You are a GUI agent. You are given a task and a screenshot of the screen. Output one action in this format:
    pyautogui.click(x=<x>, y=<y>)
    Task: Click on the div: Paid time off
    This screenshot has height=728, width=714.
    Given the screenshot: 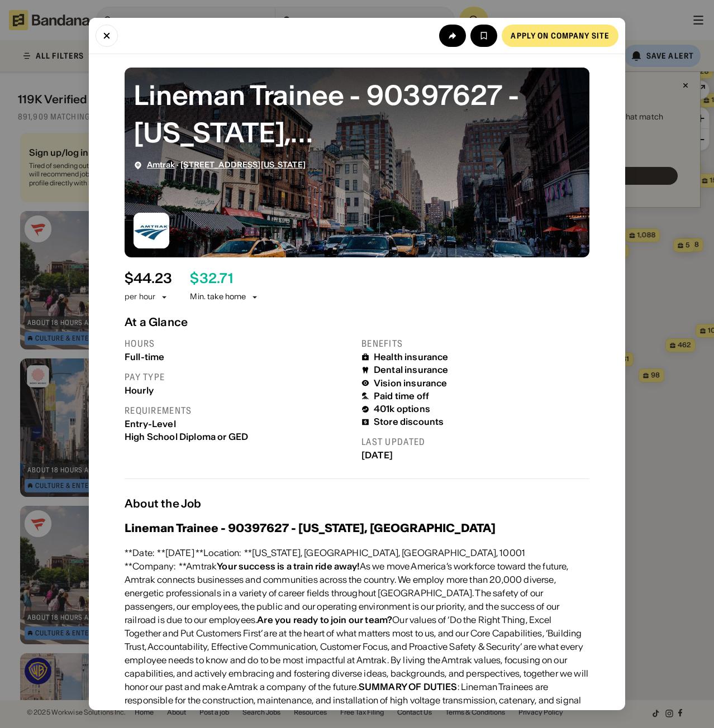 What is the action you would take?
    pyautogui.click(x=401, y=396)
    